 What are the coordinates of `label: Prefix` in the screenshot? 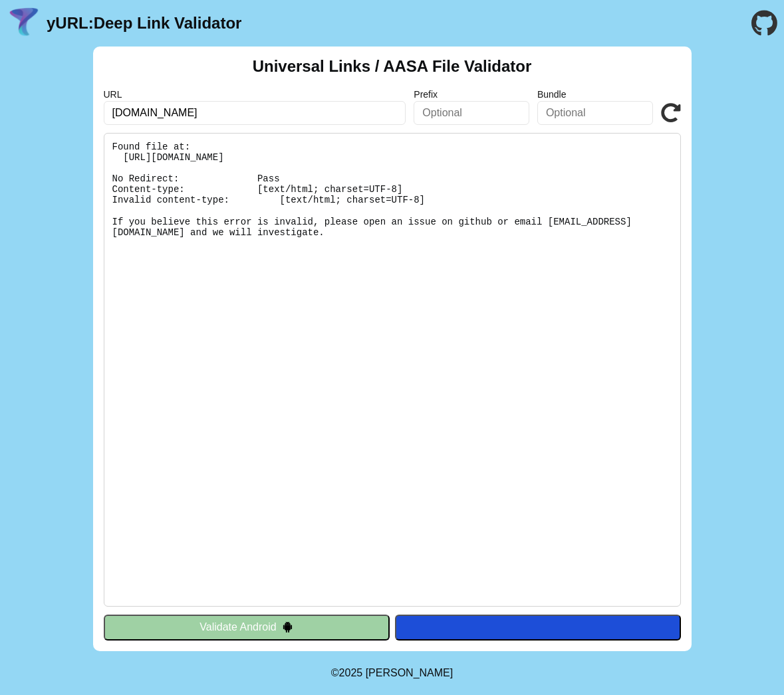 It's located at (471, 94).